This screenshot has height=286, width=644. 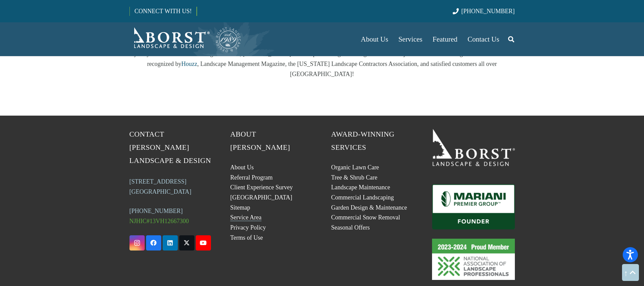 I want to click on a: Client Experience Survey, so click(x=261, y=187).